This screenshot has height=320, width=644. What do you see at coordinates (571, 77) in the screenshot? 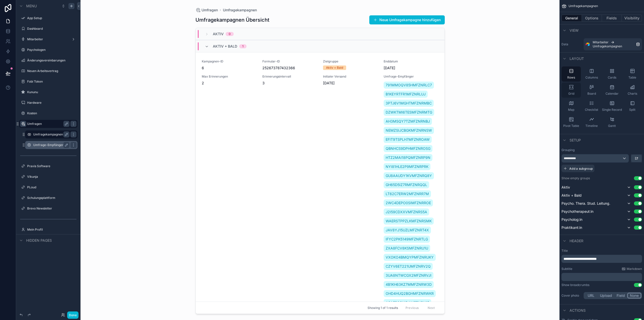
I see `span: Rows` at bounding box center [571, 77].